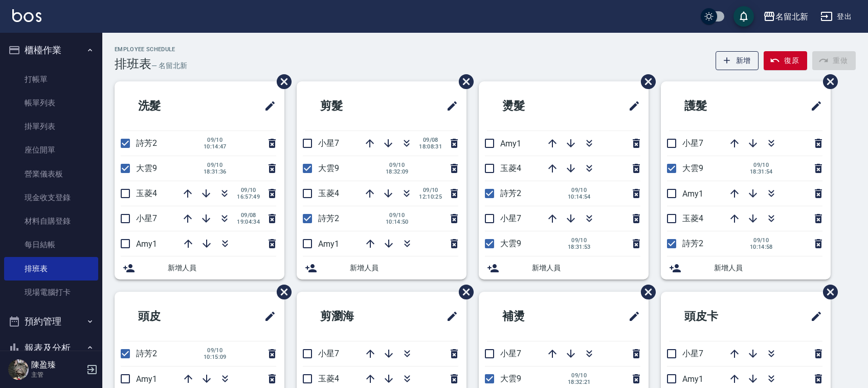 This screenshot has height=388, width=868. What do you see at coordinates (51, 348) in the screenshot?
I see `button: 報表及分析` at bounding box center [51, 348].